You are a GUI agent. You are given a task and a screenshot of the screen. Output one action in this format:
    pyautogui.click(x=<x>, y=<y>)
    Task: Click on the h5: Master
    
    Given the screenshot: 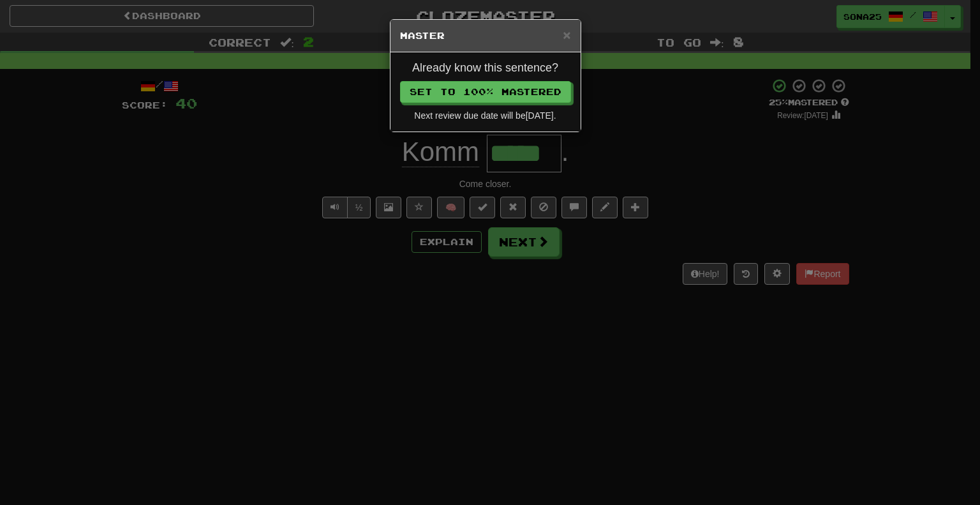 What is the action you would take?
    pyautogui.click(x=485, y=36)
    